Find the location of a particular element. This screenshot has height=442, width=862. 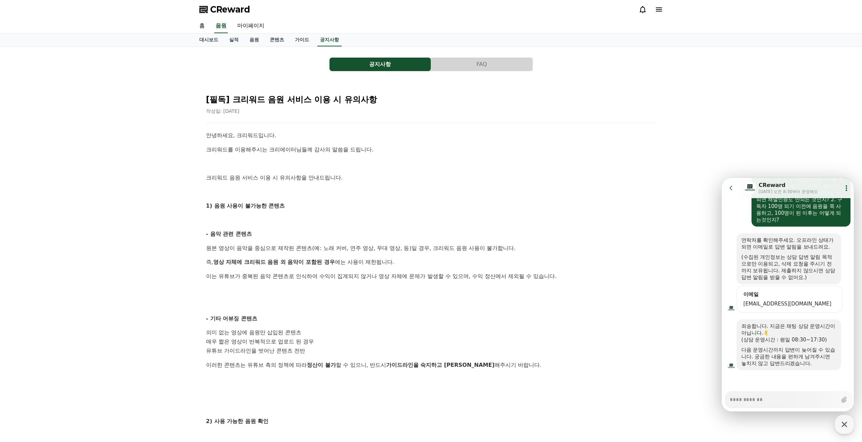

div: (상담 운영시간 : 평일 08:30~17:30) is located at coordinates (67, 162).